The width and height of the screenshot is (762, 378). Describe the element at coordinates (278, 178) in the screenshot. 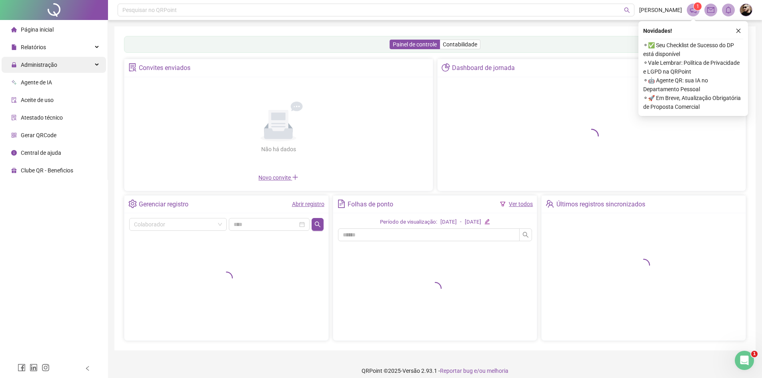

I see `span: Novo convite` at that location.